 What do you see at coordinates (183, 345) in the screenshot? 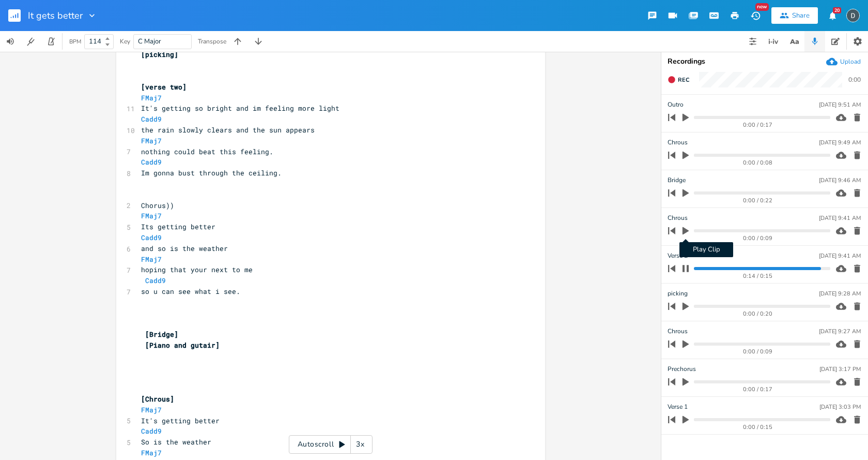
I see `span: [Piano and gutair]` at bounding box center [183, 345].